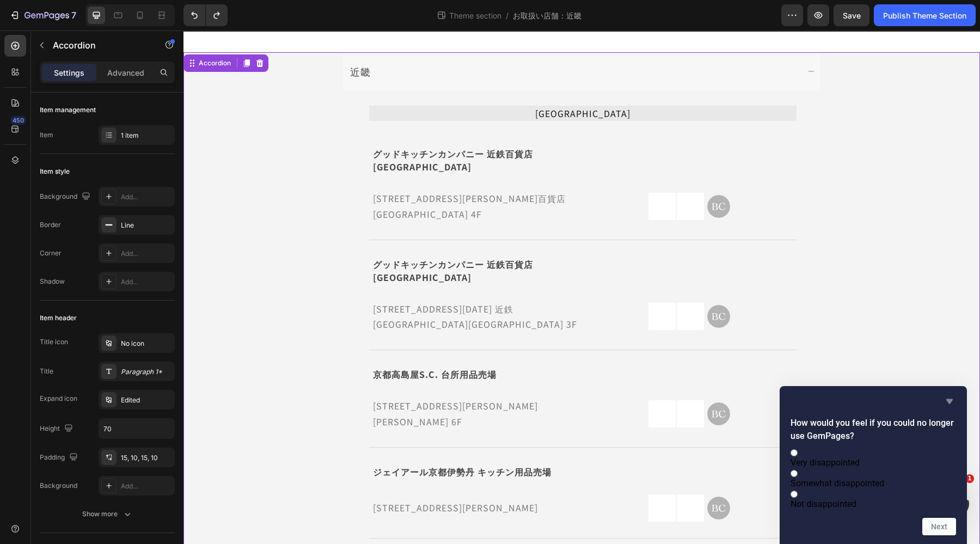 This screenshot has height=544, width=980. What do you see at coordinates (51, 253) in the screenshot?
I see `div: Corner` at bounding box center [51, 253].